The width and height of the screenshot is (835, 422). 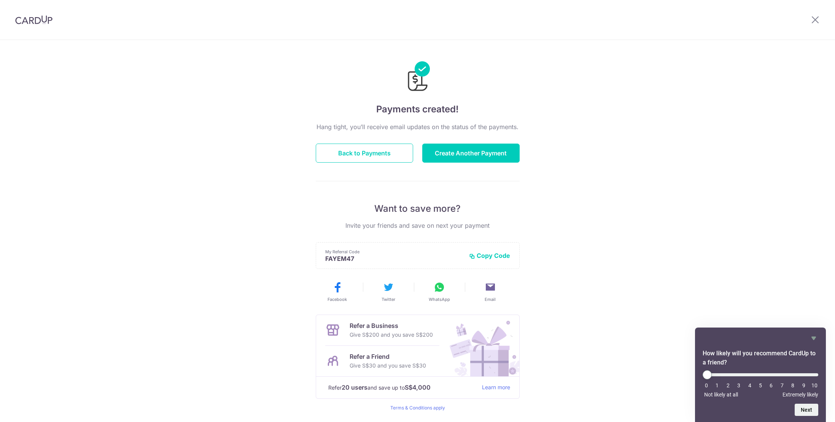 What do you see at coordinates (490, 299) in the screenshot?
I see `span: Email` at bounding box center [490, 299].